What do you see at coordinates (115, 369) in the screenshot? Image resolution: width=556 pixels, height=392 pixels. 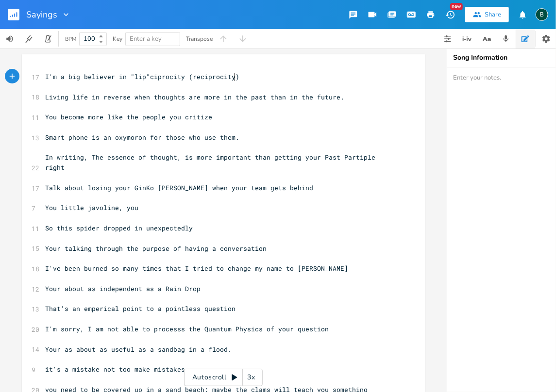 I see `span: it's a mistake not too make mistakes` at bounding box center [115, 369].